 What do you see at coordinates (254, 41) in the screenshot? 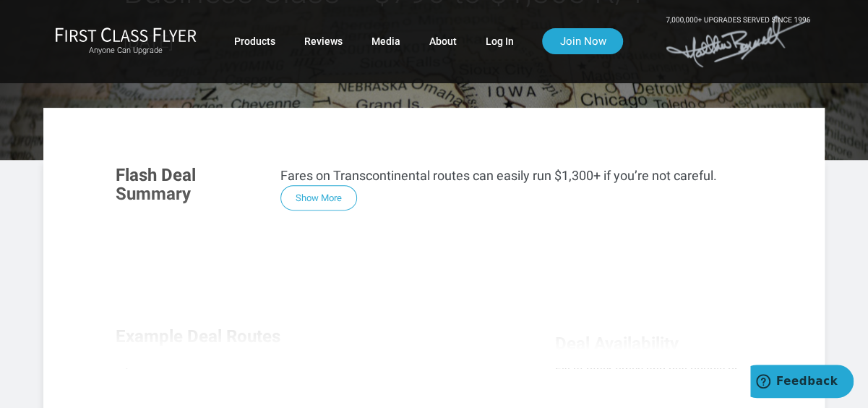
I see `a: Products` at bounding box center [254, 41].